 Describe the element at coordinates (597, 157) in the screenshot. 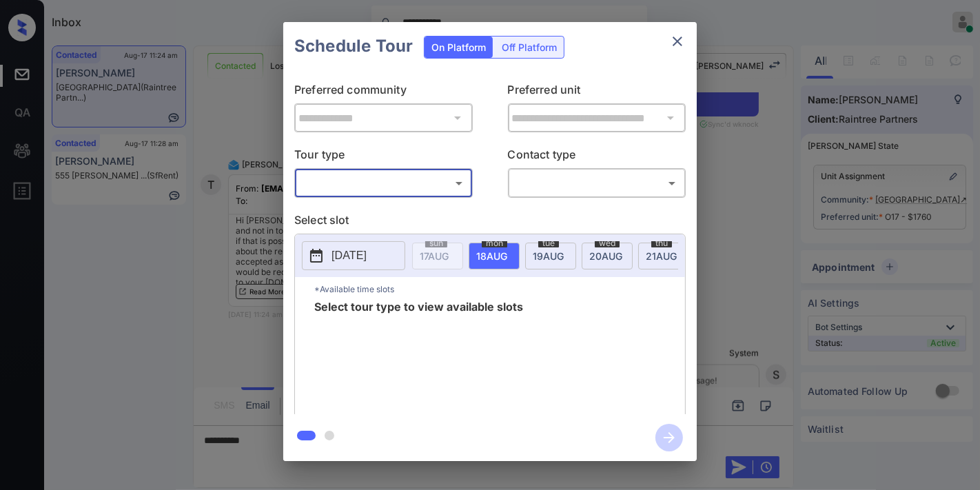

I see `p: Contact type` at that location.